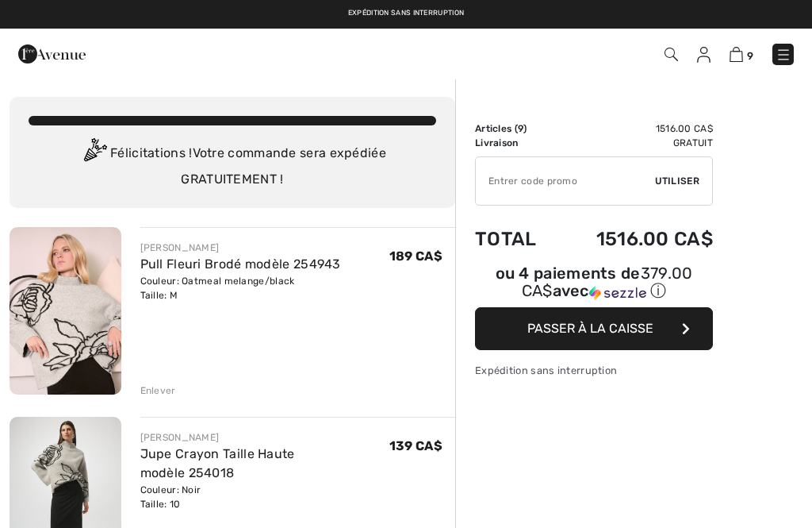 This screenshot has height=528, width=812. Describe the element at coordinates (415, 445) in the screenshot. I see `span: 139 CA$` at that location.